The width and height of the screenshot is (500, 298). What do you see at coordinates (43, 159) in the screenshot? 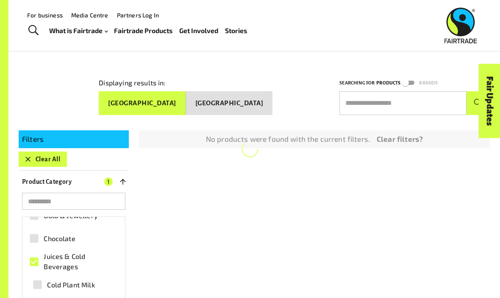
I see `button: Clear All` at bounding box center [43, 159].